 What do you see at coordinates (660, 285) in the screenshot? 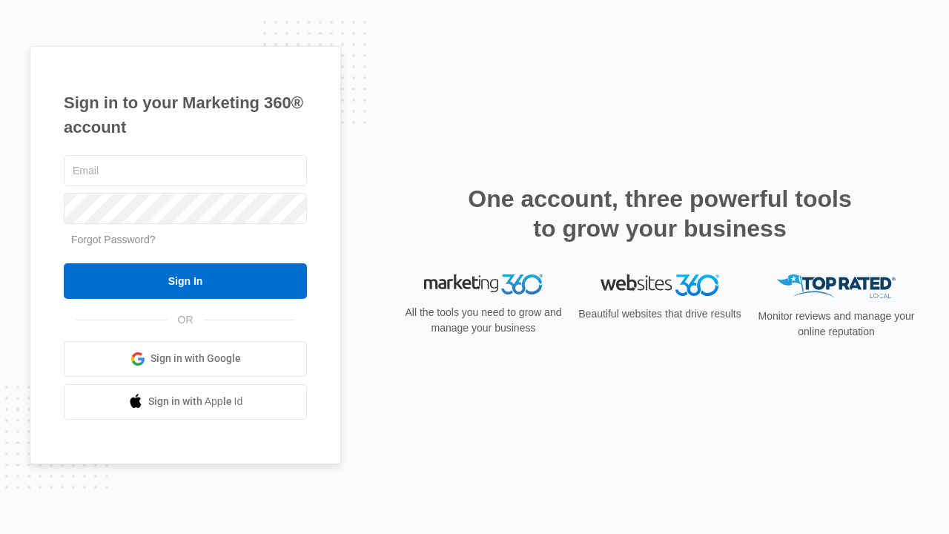
I see `img: Websites 360` at bounding box center [660, 285].